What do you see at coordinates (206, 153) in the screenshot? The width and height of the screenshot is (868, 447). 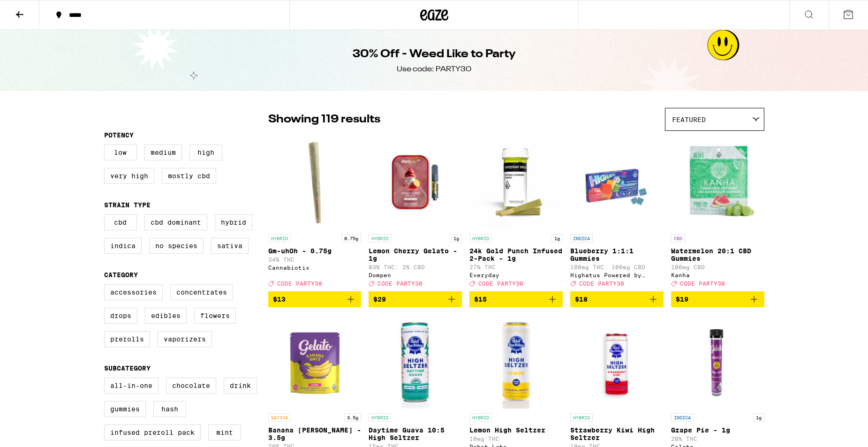 I see `label: High` at bounding box center [206, 153].